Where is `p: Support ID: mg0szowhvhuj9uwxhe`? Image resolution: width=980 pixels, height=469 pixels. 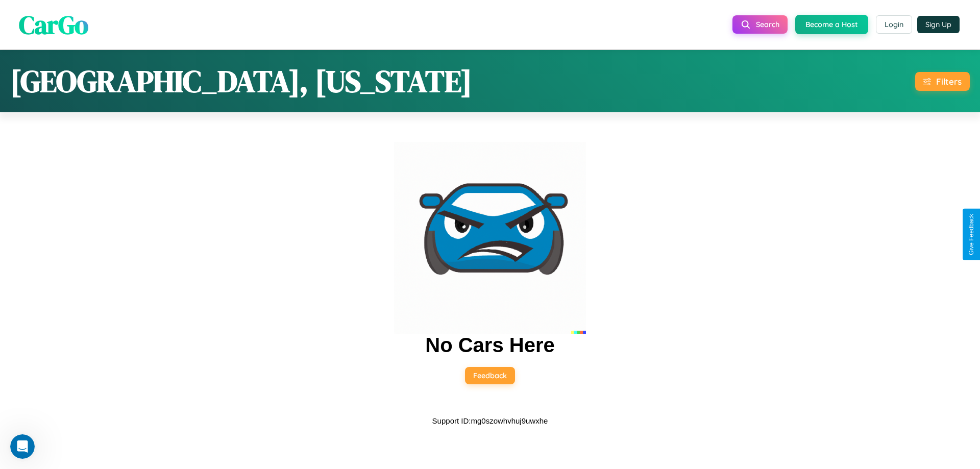
p: Support ID: mg0szowhvhuj9uwxhe is located at coordinates (490, 421).